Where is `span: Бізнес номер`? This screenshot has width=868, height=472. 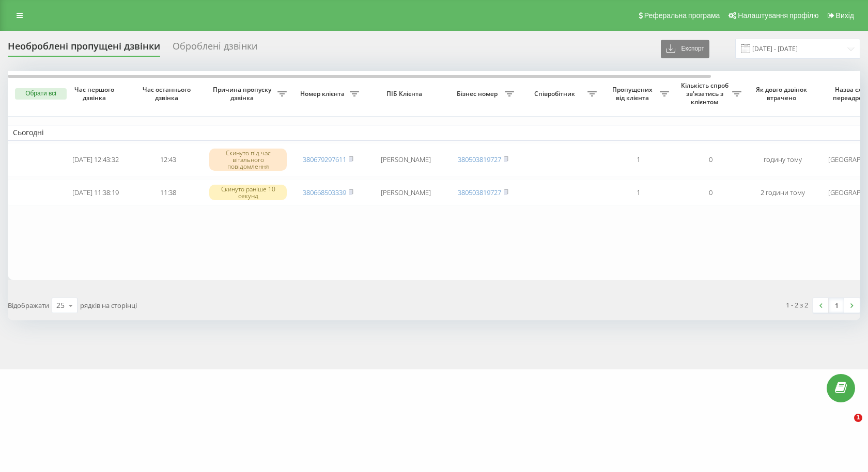
span: Бізнес номер is located at coordinates (479, 94).